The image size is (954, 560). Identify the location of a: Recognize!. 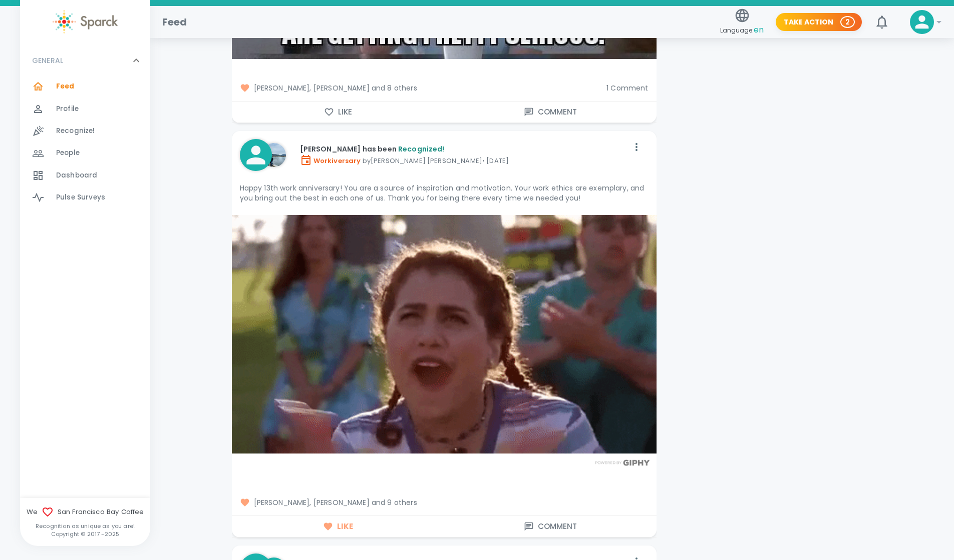
(85, 131).